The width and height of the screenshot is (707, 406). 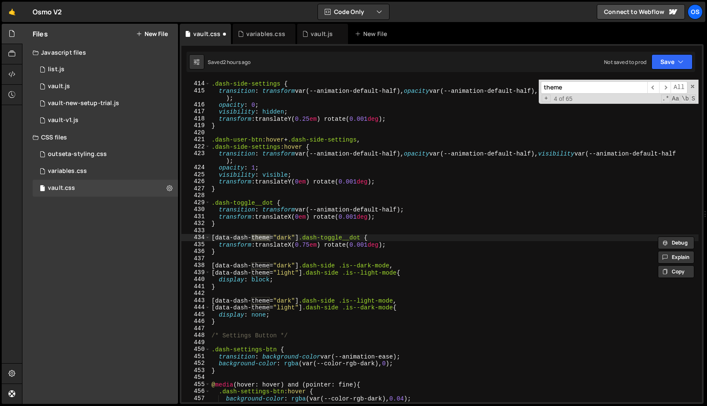 I want to click on div: 438, so click(x=196, y=265).